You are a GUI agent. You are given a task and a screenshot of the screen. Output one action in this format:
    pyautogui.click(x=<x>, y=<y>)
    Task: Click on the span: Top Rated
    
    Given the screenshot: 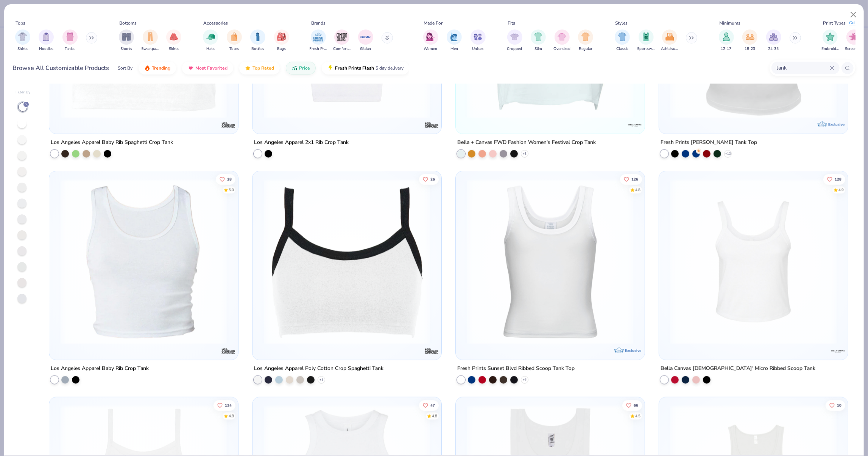 What is the action you would take?
    pyautogui.click(x=263, y=68)
    